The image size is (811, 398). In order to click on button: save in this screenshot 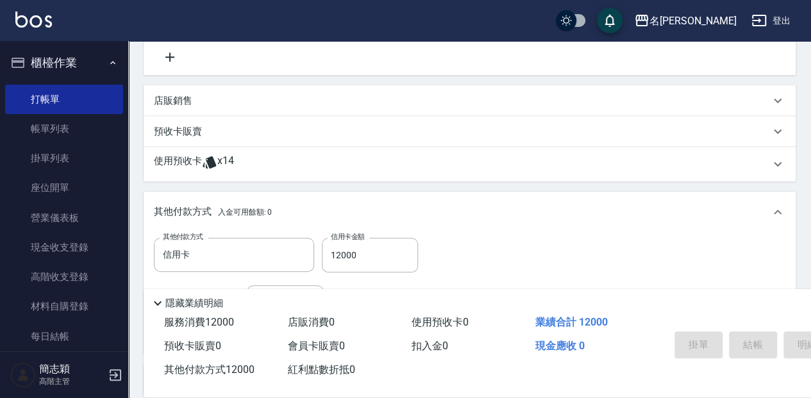, I will do `click(610, 21)`.